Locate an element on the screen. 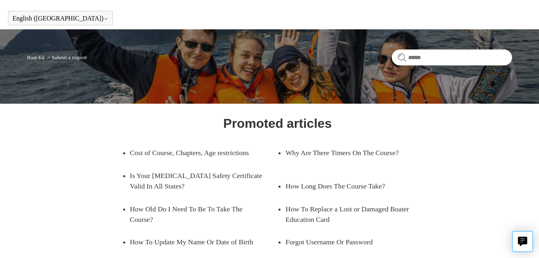  button: Live chat is located at coordinates (523, 241).